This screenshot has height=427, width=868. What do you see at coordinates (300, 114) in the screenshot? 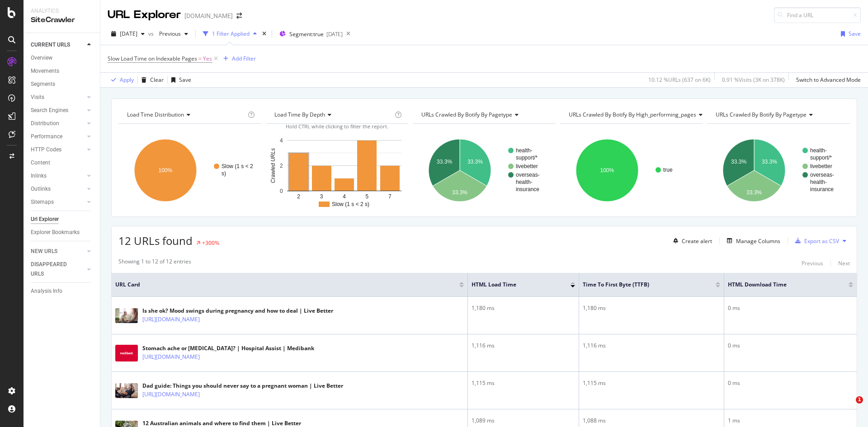
I see `span: Load Time by Depth` at bounding box center [300, 114].